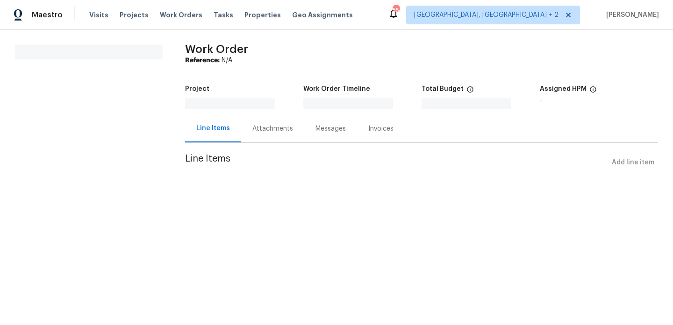 This screenshot has width=673, height=325. I want to click on span: The hpm assigned to this work order., so click(594, 92).